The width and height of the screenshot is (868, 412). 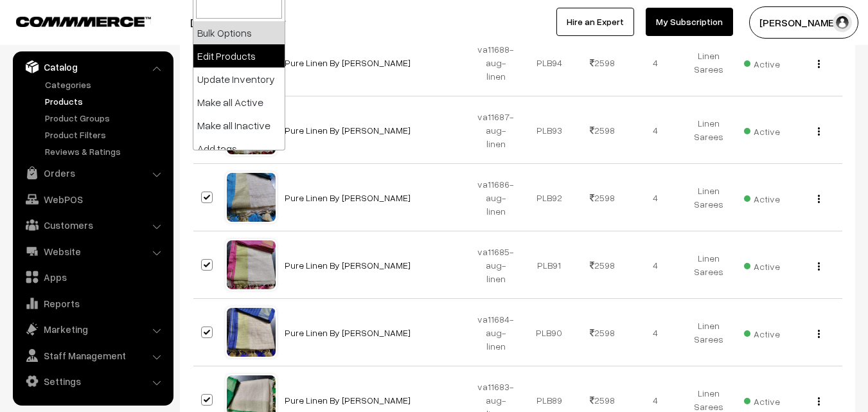 What do you see at coordinates (105, 84) in the screenshot?
I see `a: Categories` at bounding box center [105, 84].